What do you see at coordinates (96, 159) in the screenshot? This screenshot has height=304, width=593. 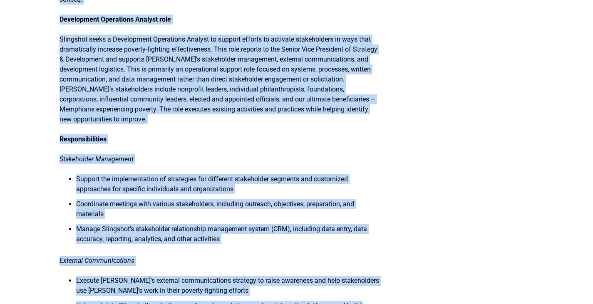 I see `em: Stakeholder Management` at bounding box center [96, 159].